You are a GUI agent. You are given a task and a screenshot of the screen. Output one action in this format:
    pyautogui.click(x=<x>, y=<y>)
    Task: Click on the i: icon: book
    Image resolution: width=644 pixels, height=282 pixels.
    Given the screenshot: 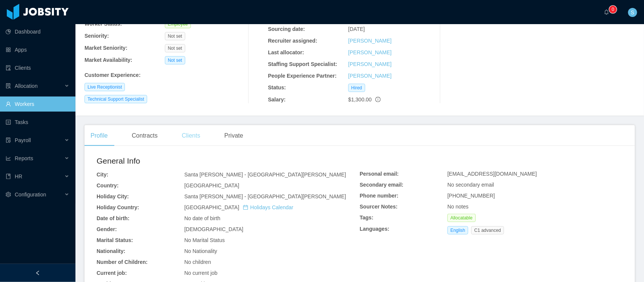 What is the action you would take?
    pyautogui.click(x=8, y=176)
    